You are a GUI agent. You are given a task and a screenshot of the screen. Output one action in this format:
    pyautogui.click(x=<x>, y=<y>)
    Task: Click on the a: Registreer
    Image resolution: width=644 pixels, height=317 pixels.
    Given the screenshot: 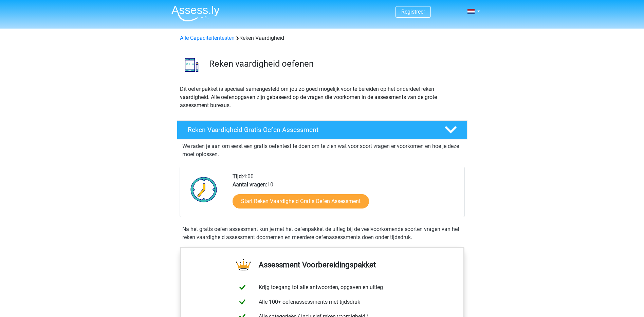 What is the action you would take?
    pyautogui.click(x=413, y=12)
    